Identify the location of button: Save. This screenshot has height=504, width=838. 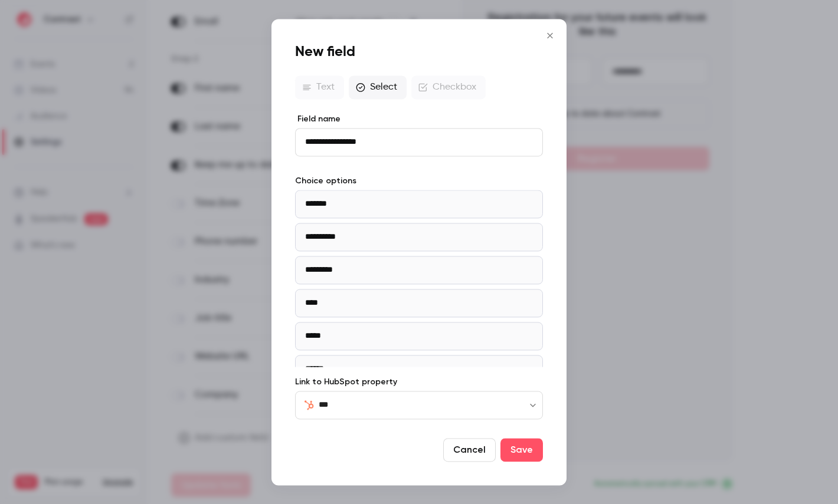
(521, 450).